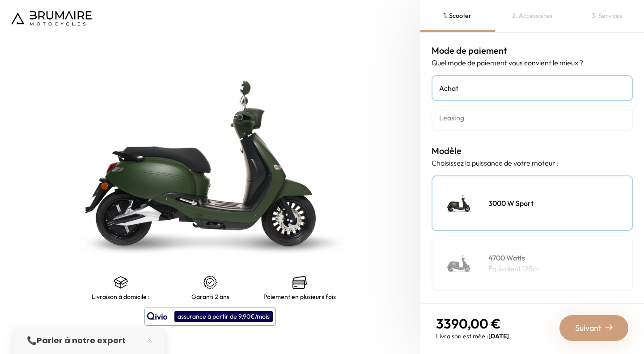 This screenshot has height=354, width=644. I want to click on h4: Achat, so click(532, 88).